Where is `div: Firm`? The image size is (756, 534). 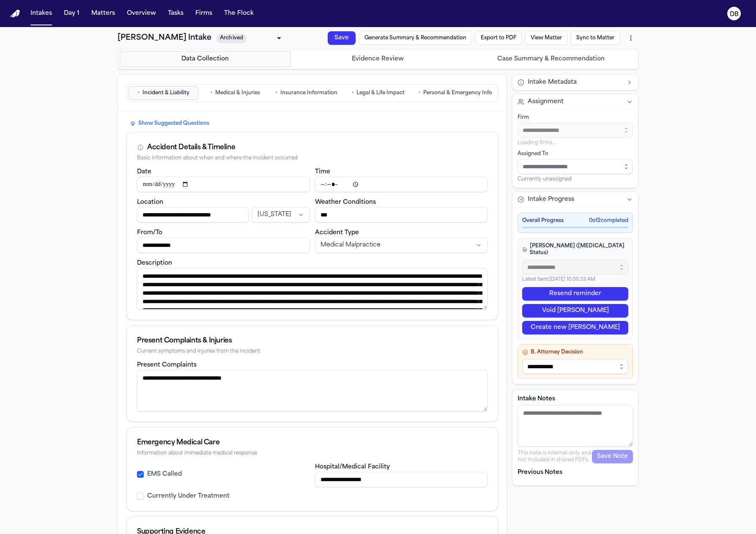
div: Firm is located at coordinates (575, 118).